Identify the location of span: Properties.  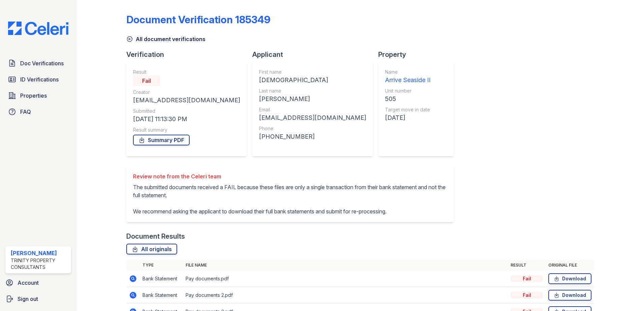
(33, 95).